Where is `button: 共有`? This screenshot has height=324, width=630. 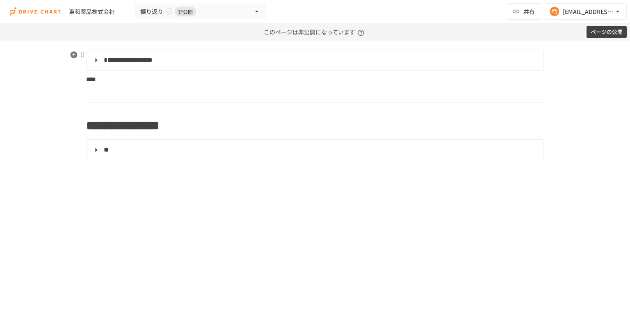 button: 共有 is located at coordinates (524, 11).